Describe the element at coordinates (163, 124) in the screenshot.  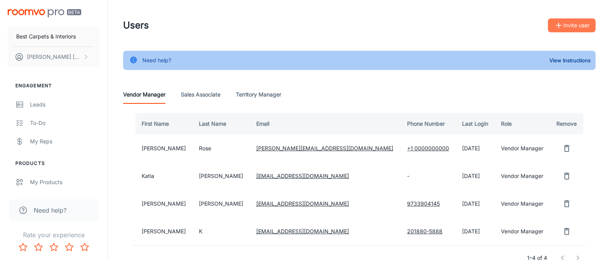
I see `th: First Name` at that location.